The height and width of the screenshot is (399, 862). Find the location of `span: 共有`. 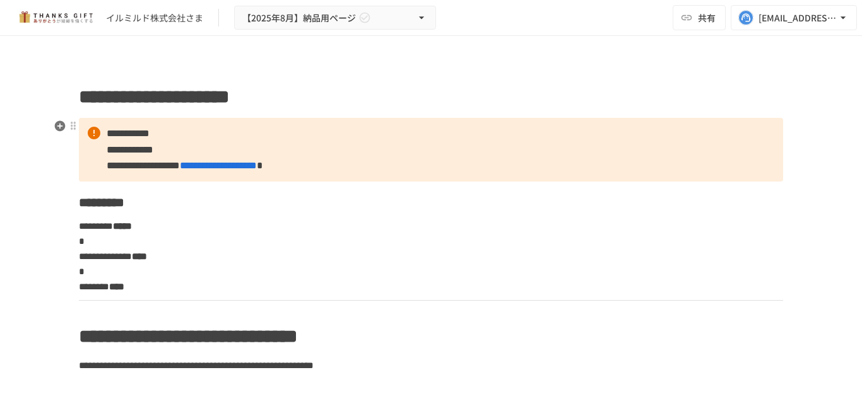

span: 共有 is located at coordinates (707, 18).